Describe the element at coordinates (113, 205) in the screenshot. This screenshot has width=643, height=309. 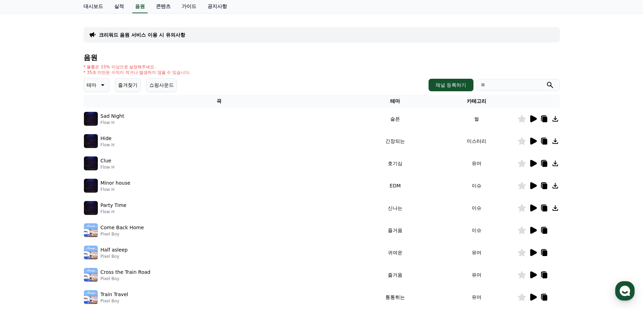
I see `p: Party Time` at that location.